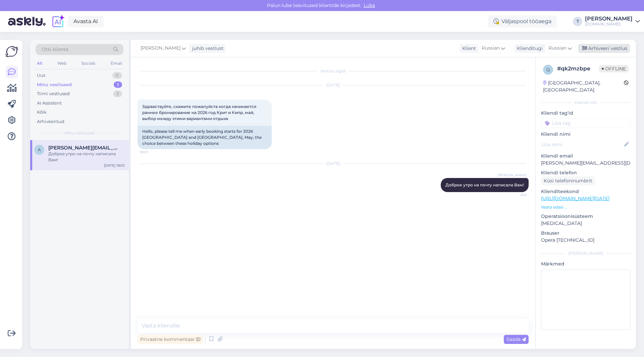 The image size is (644, 357). I want to click on span: Offline, so click(614, 69).